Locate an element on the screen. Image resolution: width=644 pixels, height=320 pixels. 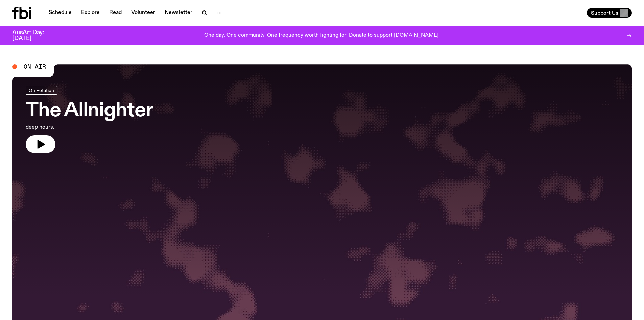
span: On Air is located at coordinates (35, 67).